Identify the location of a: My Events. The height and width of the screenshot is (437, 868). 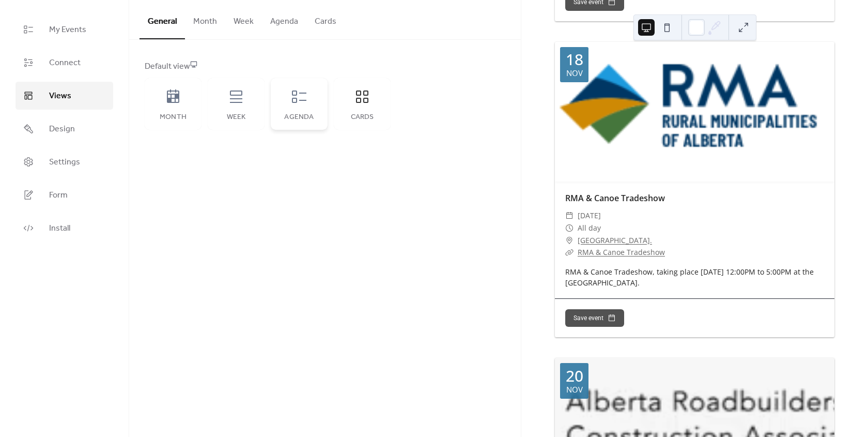
(64, 29).